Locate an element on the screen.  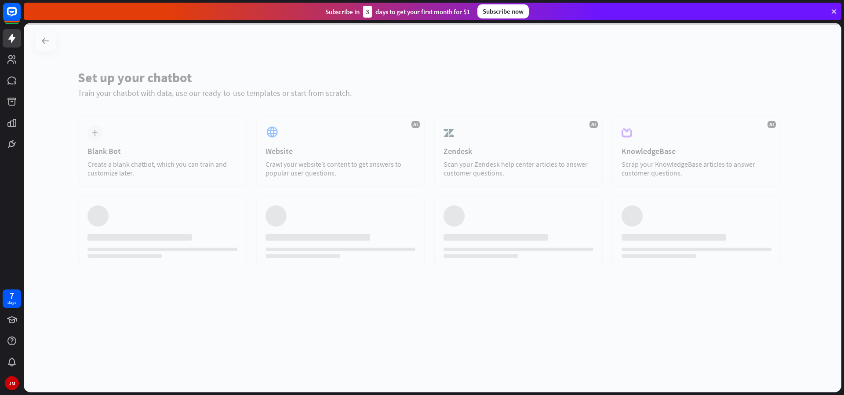
div: 3 is located at coordinates (368, 11).